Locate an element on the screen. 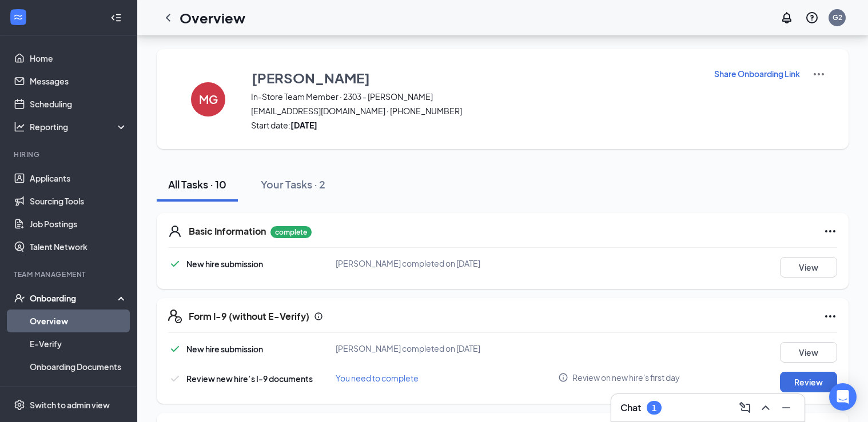  h4: MG is located at coordinates (208, 100).